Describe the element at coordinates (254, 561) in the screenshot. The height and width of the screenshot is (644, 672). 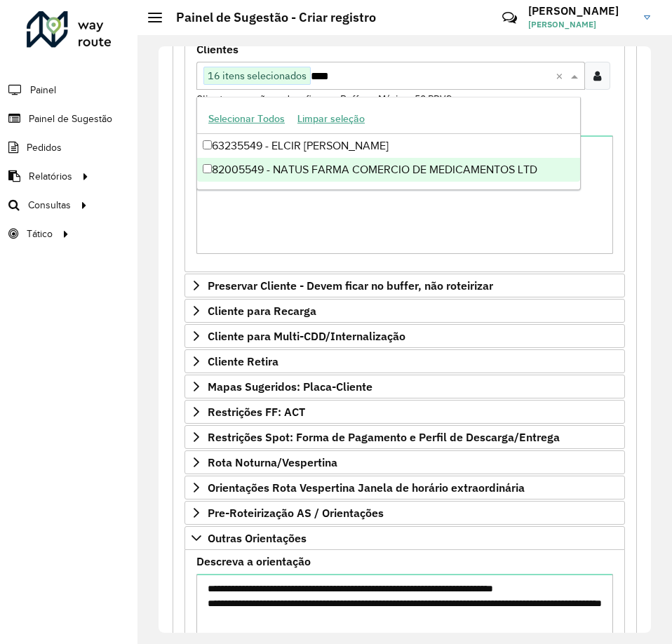
I see `label: Descreva a orientação` at that location.